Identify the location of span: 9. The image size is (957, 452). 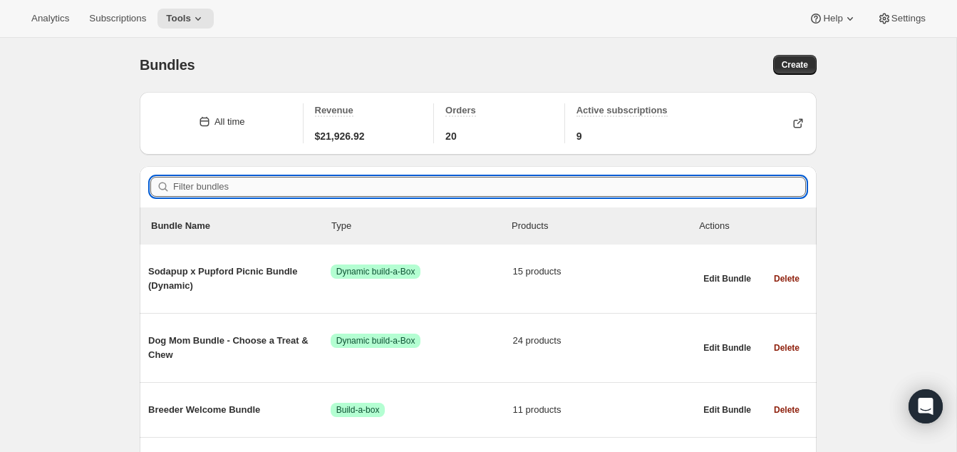
(580, 136).